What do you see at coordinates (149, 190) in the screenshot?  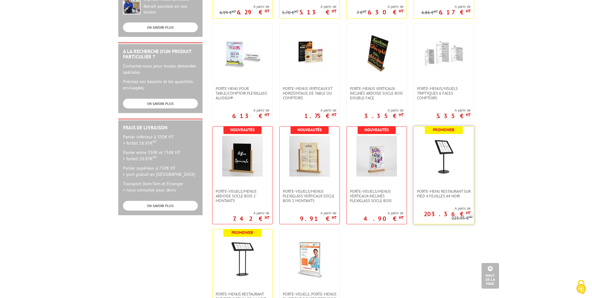 I see `span: > nous consulter pour devis` at bounding box center [149, 190].